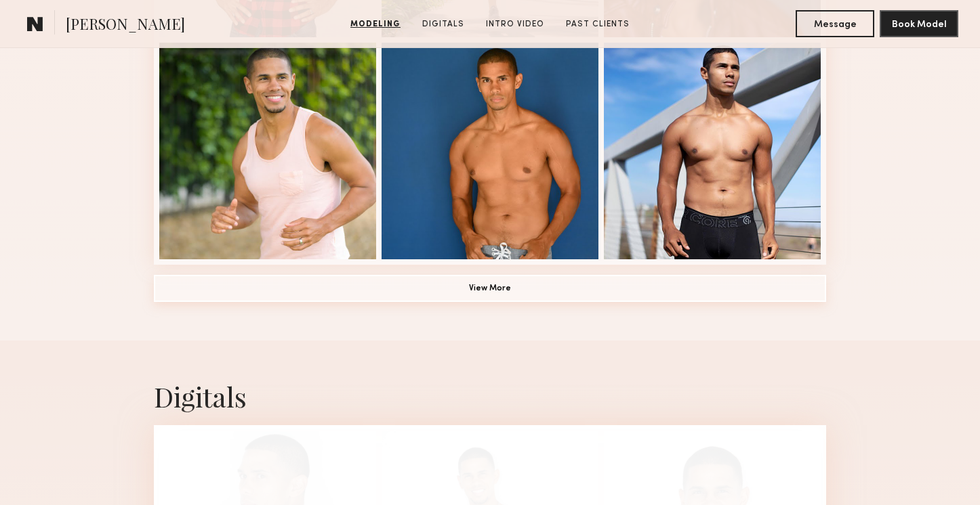 The width and height of the screenshot is (980, 505). I want to click on a: Past Clients, so click(598, 25).